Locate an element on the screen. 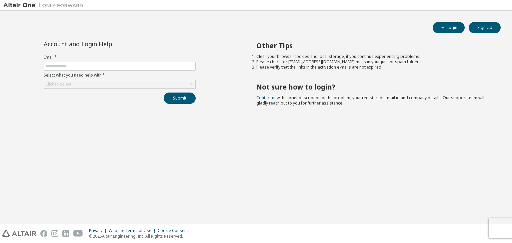 This screenshot has height=243, width=512. img: linkedin.svg is located at coordinates (66, 234).